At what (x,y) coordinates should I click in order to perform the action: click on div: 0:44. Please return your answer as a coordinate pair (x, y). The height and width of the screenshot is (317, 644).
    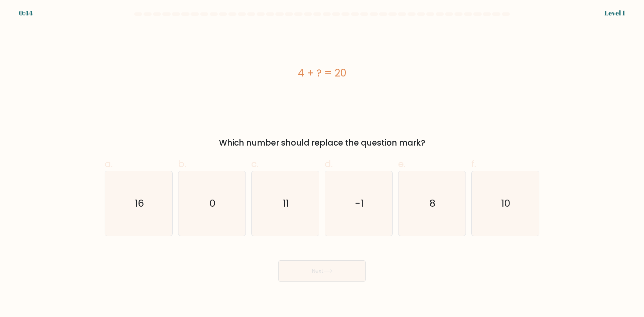
    Looking at the image, I should click on (26, 13).